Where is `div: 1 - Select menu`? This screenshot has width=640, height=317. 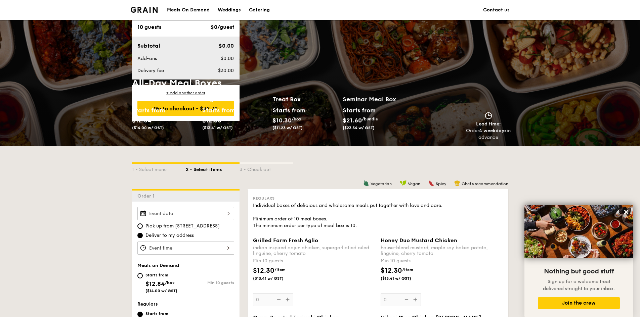 div: 1 - Select menu is located at coordinates (159, 169).